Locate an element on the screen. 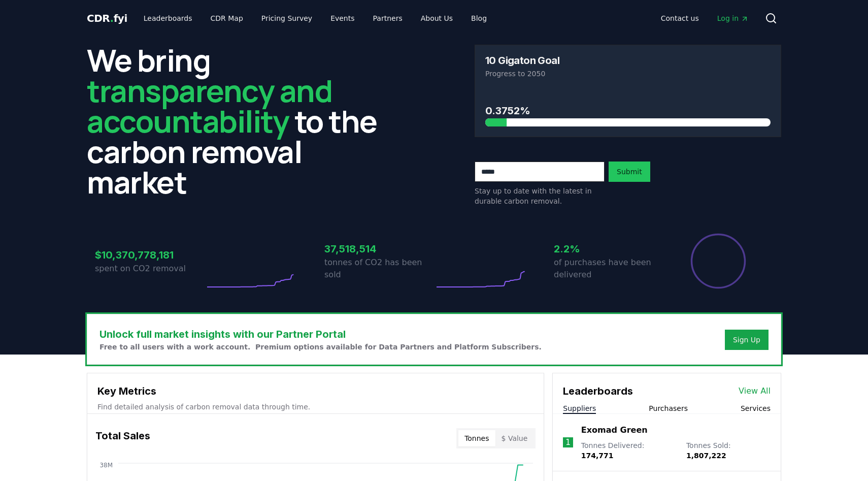 The image size is (868, 481). p: of purchases have been delivered is located at coordinates (609, 269).